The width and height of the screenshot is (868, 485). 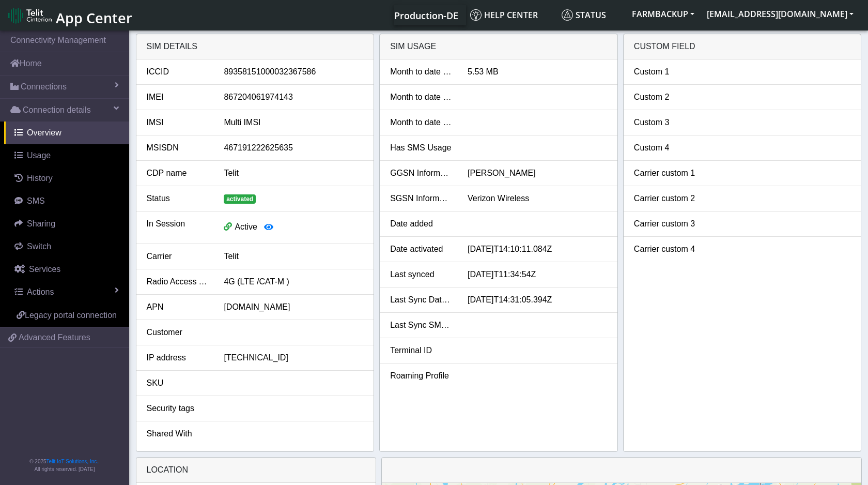 What do you see at coordinates (178, 332) in the screenshot?
I see `div: Customer` at bounding box center [178, 332].